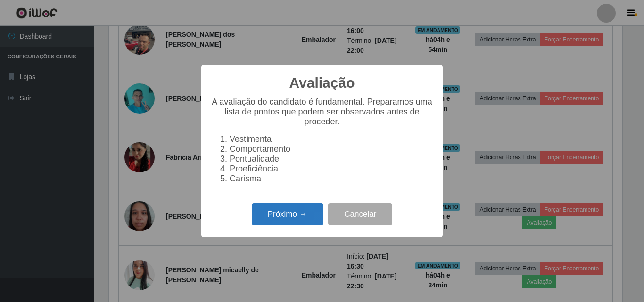  Describe the element at coordinates (332, 149) in the screenshot. I see `li: Comportamento` at that location.